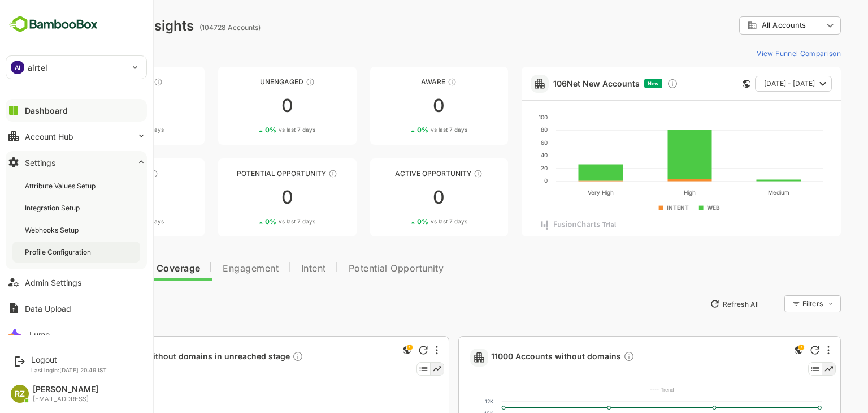 This screenshot has width=868, height=413. I want to click on ag: (104728 Accounts), so click(192, 27).